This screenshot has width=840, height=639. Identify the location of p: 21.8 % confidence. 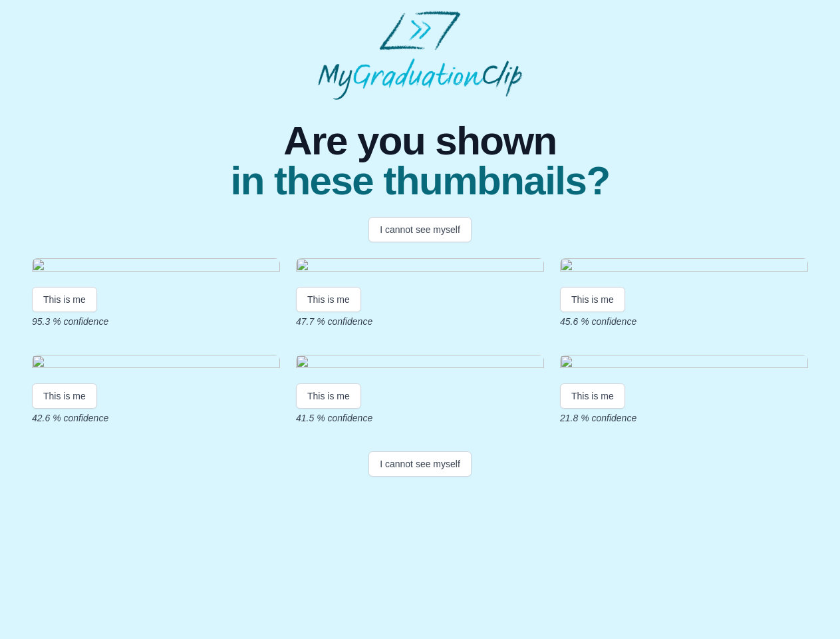
(684, 418).